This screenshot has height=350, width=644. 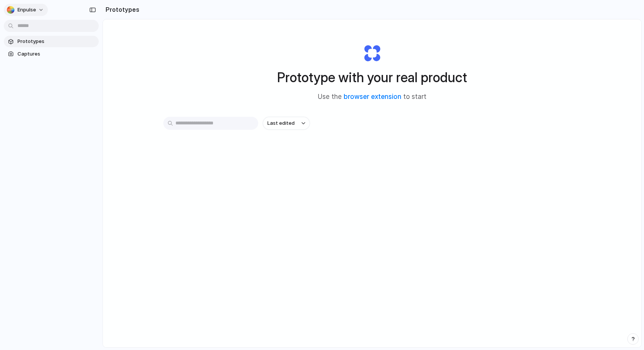 What do you see at coordinates (57, 54) in the screenshot?
I see `span: Captures` at bounding box center [57, 54].